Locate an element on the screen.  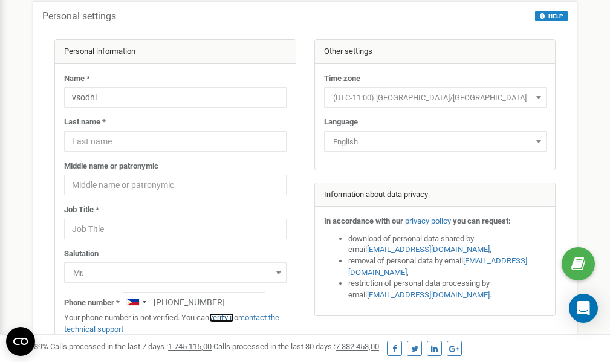
h5: Personal settings is located at coordinates (79, 16).